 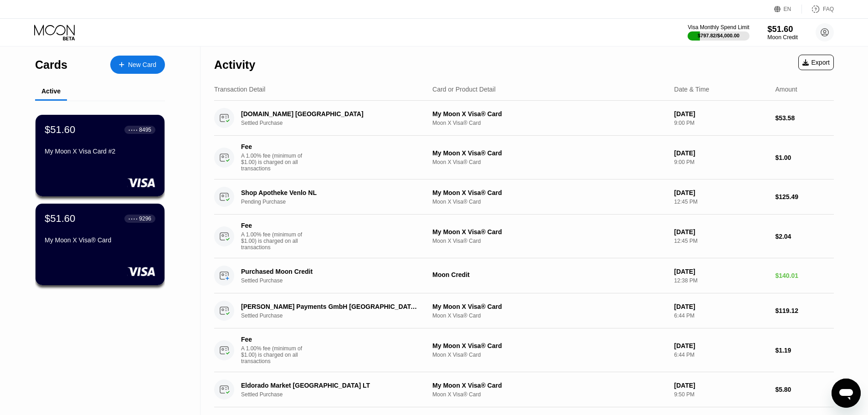 I want to click on div: Card or Product Detail, so click(x=464, y=89).